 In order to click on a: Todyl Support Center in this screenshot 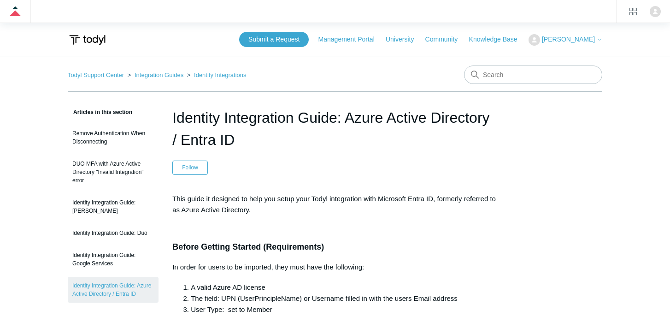, I will do `click(96, 75)`.